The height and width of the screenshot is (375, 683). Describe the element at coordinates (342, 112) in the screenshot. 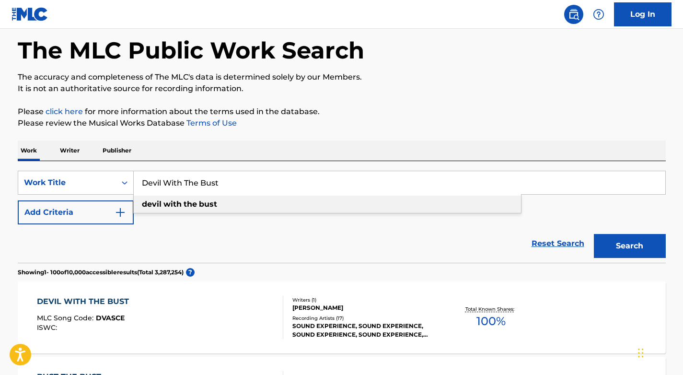

I see `p: Please for more information about the terms used in the database.` at that location.